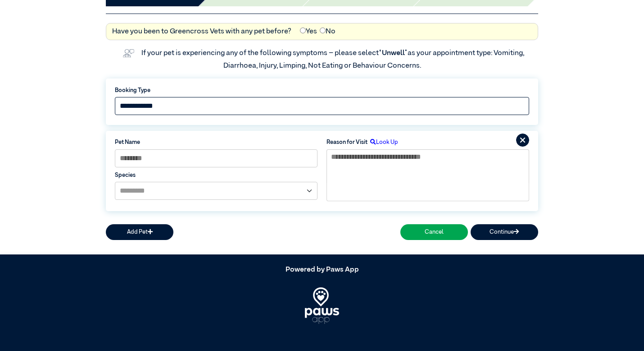 The height and width of the screenshot is (351, 644). What do you see at coordinates (347, 142) in the screenshot?
I see `label: Reason for Visit` at bounding box center [347, 142].